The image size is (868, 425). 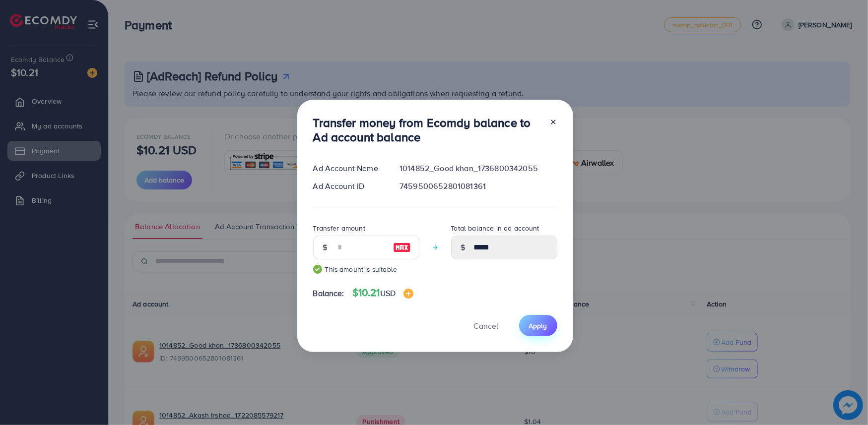 What do you see at coordinates (388, 293) in the screenshot?
I see `span: USD` at bounding box center [388, 293].